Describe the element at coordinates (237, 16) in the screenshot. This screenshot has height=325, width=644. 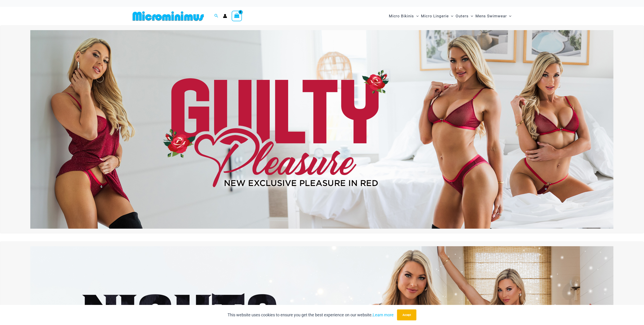
I see `a: View Shopping Cart, empty` at that location.